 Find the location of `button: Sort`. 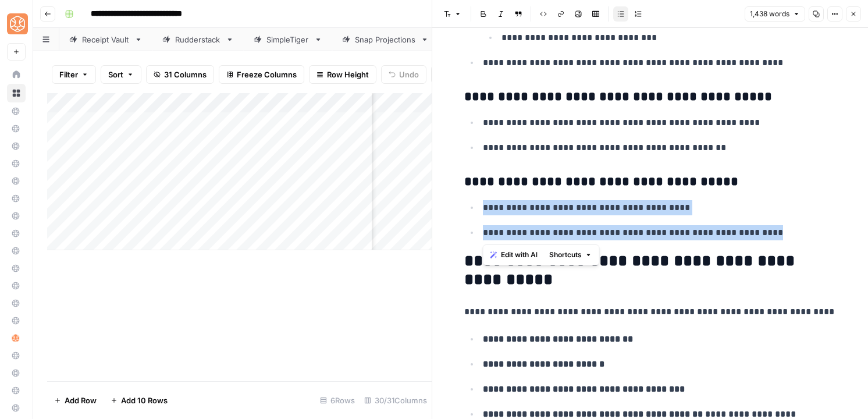

button: Sort is located at coordinates (121, 75).